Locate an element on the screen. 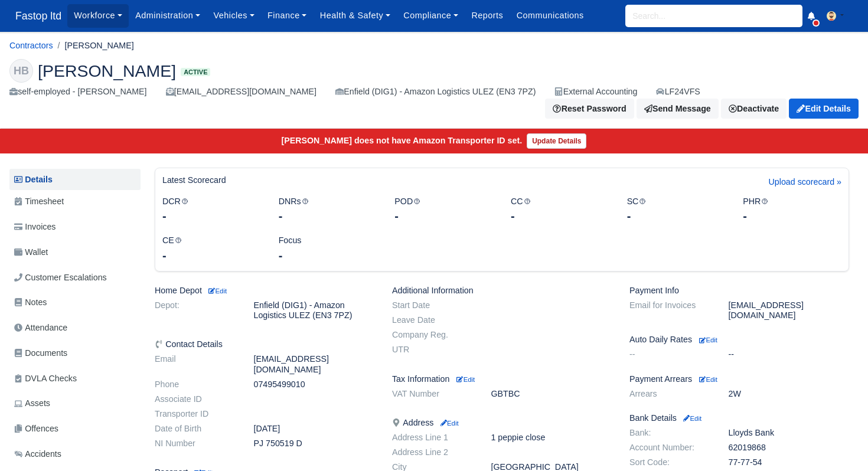 This screenshot has width=868, height=471. span: Notes is located at coordinates (30, 302).